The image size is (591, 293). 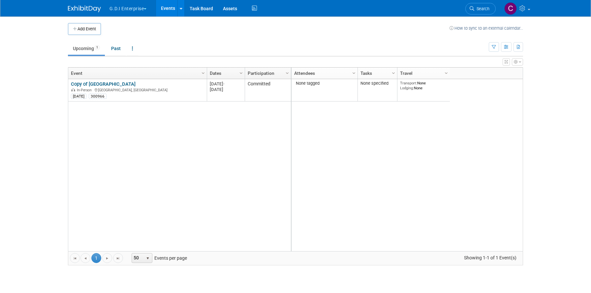 What do you see at coordinates (148, 259) in the screenshot?
I see `span: select` at bounding box center [148, 259].